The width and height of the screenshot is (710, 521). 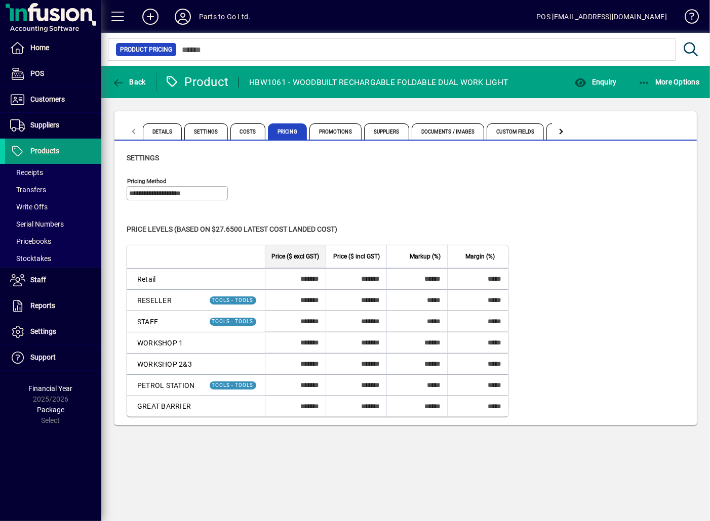 I want to click on span: Reports, so click(x=43, y=306).